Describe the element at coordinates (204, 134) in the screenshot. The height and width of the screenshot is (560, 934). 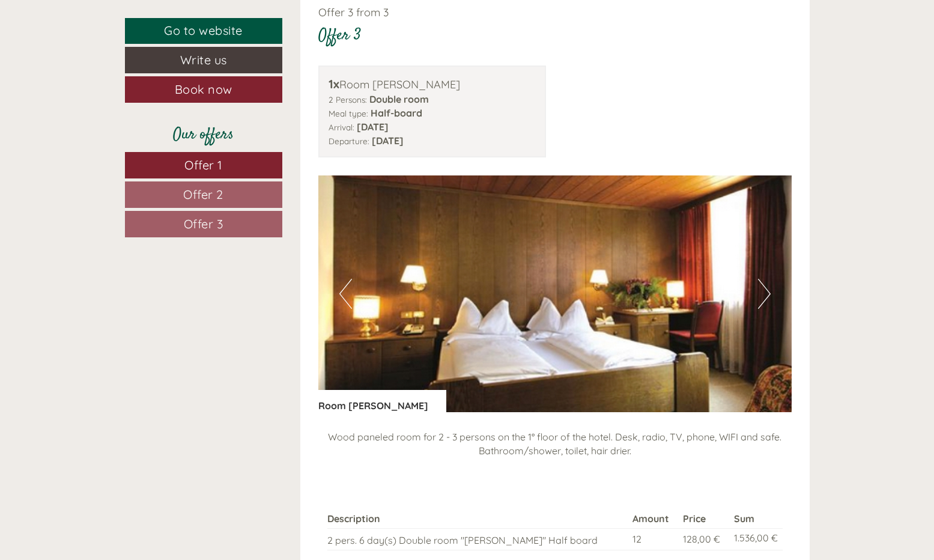
I see `div: Our offers` at that location.